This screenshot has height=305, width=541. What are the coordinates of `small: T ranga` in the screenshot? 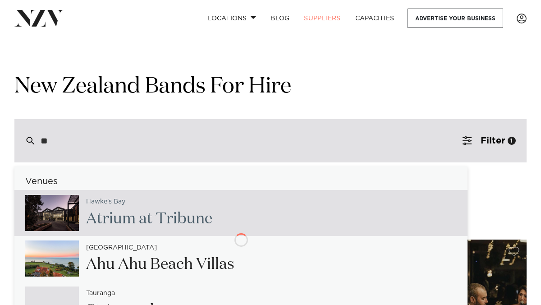 It's located at (101, 293).